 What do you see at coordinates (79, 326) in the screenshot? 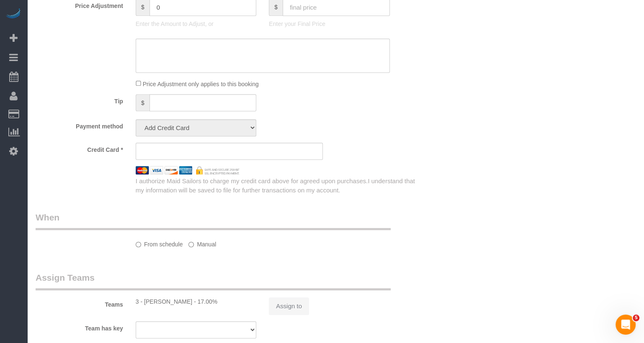
I see `label: Team has key` at bounding box center [79, 326].